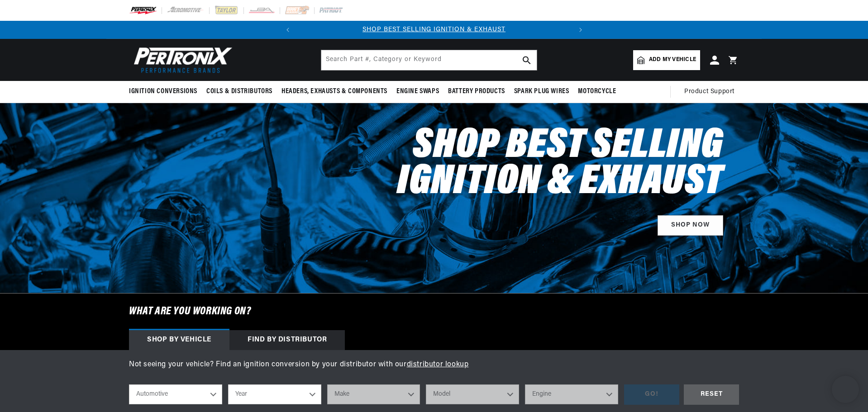  What do you see at coordinates (275, 395) in the screenshot?
I see `select: Year` at bounding box center [275, 395].